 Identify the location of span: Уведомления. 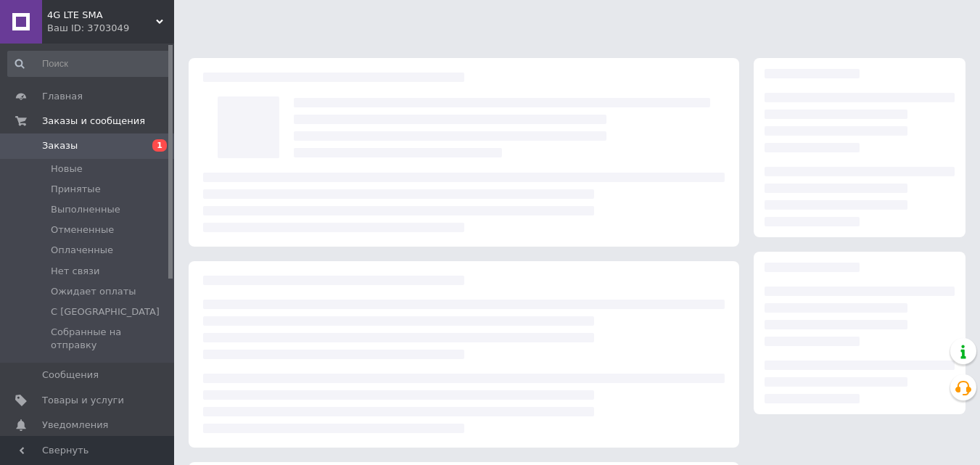
(75, 424).